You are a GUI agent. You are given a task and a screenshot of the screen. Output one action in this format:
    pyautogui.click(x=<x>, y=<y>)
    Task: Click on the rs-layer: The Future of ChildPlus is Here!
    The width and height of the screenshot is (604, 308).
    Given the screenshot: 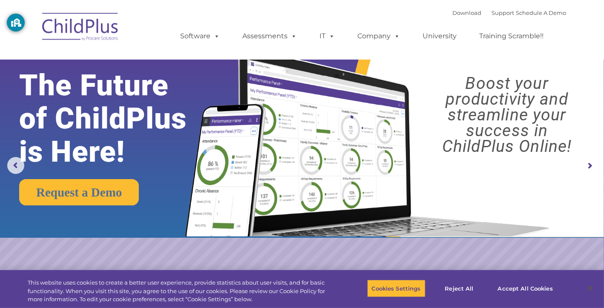 What is the action you would take?
    pyautogui.click(x=115, y=119)
    